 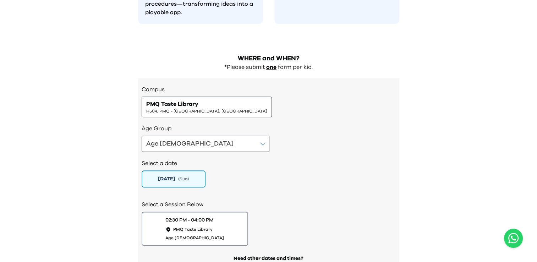 I want to click on div: *Please submit form per kid., so click(x=269, y=67).